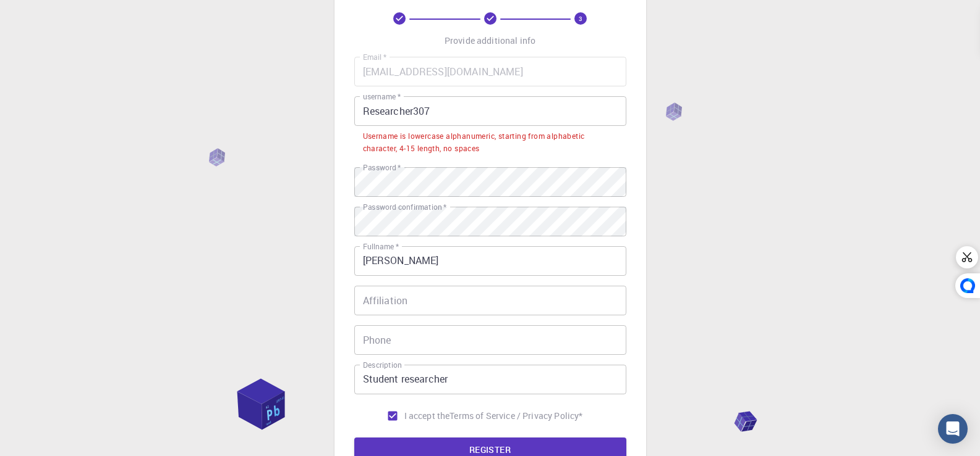  What do you see at coordinates (953, 429) in the screenshot?
I see `div: Open Intercom Messenger` at bounding box center [953, 429].